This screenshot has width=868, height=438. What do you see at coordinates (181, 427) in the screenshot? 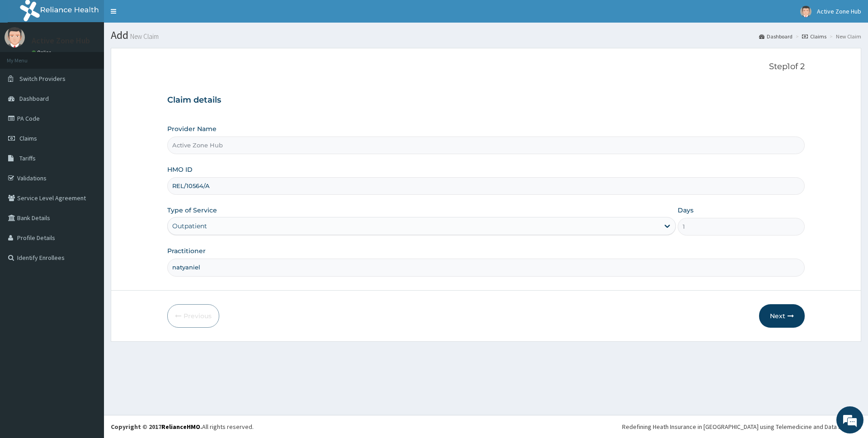
I see `a: RelianceHMO` at bounding box center [181, 427].